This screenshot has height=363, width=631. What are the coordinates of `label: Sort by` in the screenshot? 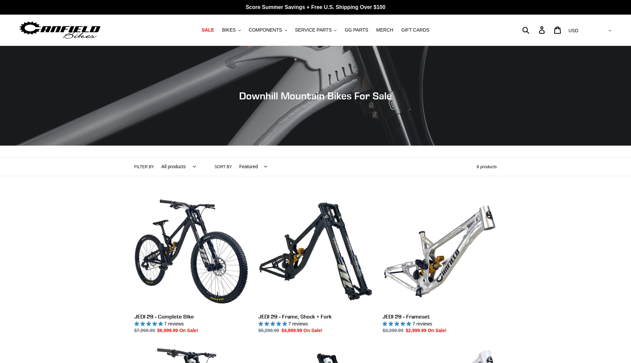 It's located at (223, 167).